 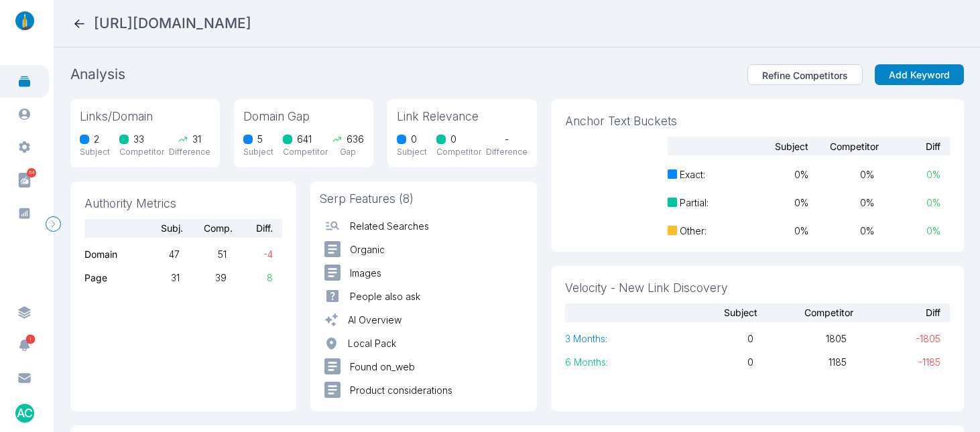 I want to click on span: 51, so click(x=203, y=253).